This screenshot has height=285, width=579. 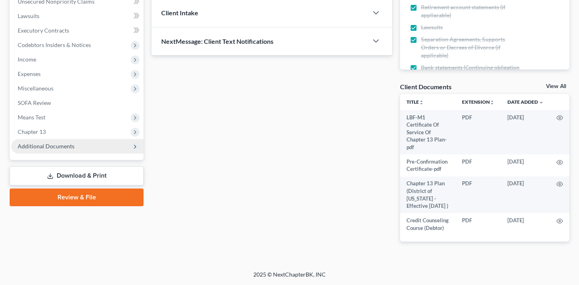 What do you see at coordinates (470, 72) in the screenshot?
I see `span: Bank statements (Continuing obligation until date of filing)` at bounding box center [470, 72].